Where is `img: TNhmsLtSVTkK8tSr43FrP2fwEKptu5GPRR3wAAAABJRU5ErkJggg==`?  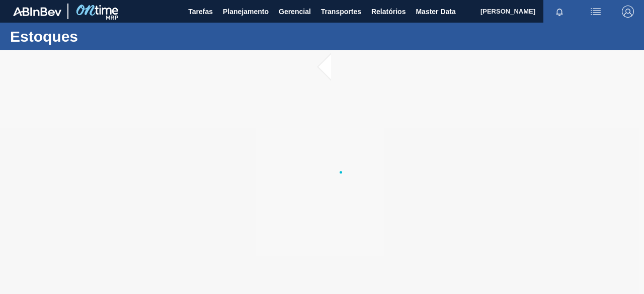 img: TNhmsLtSVTkK8tSr43FrP2fwEKptu5GPRR3wAAAABJRU5ErkJggg== is located at coordinates (37, 11).